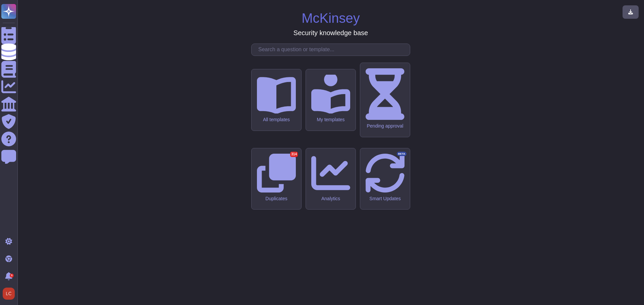 This screenshot has width=644, height=305. Describe the element at coordinates (276, 120) in the screenshot. I see `div: All templates` at that location.